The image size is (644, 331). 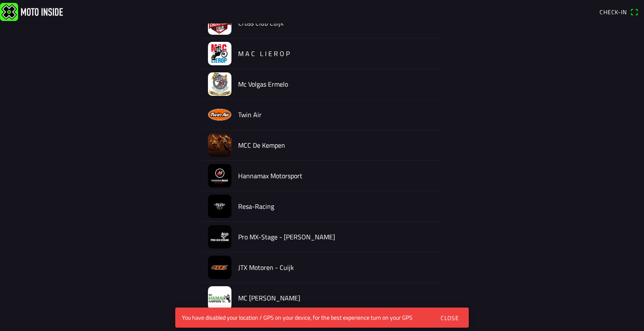 What do you see at coordinates (220, 207) in the screenshot?
I see `img: D4DJWifPeSDnWRuJ6nwla8x1RNZQtK6YbsbQEeOk.jpeg` at bounding box center [220, 207].